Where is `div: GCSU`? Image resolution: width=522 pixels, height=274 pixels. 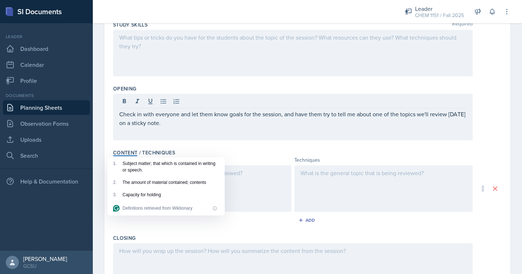 div: GCSU is located at coordinates (45, 266).